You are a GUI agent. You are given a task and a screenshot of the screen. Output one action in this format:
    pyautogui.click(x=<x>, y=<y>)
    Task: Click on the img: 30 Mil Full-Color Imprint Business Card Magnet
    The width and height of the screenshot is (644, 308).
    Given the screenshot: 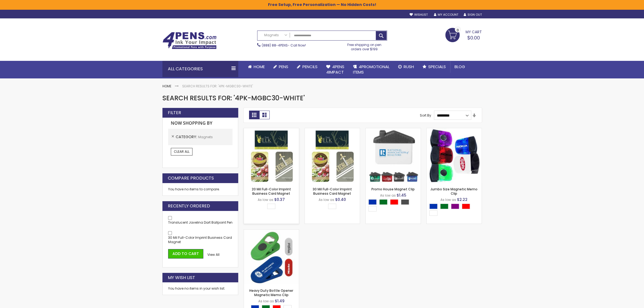 What is the action you would take?
    pyautogui.click(x=332, y=155)
    